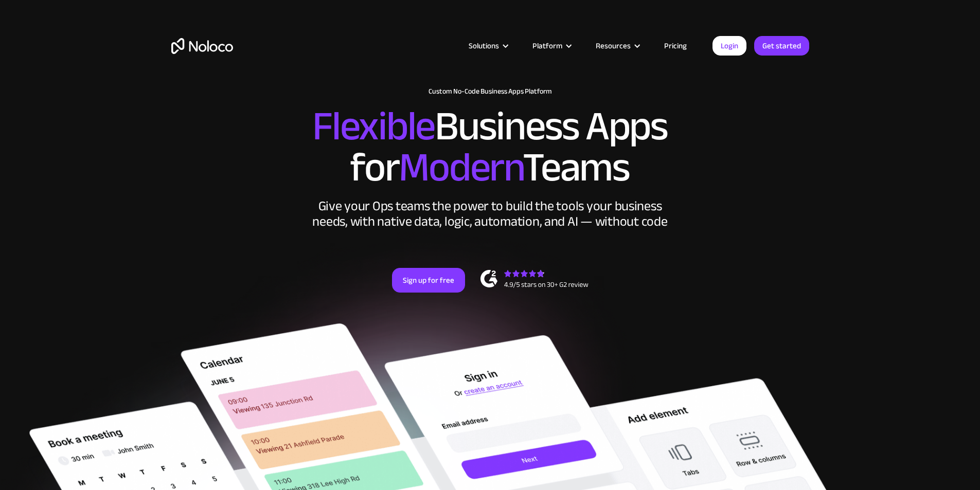  I want to click on a: Get started, so click(782, 46).